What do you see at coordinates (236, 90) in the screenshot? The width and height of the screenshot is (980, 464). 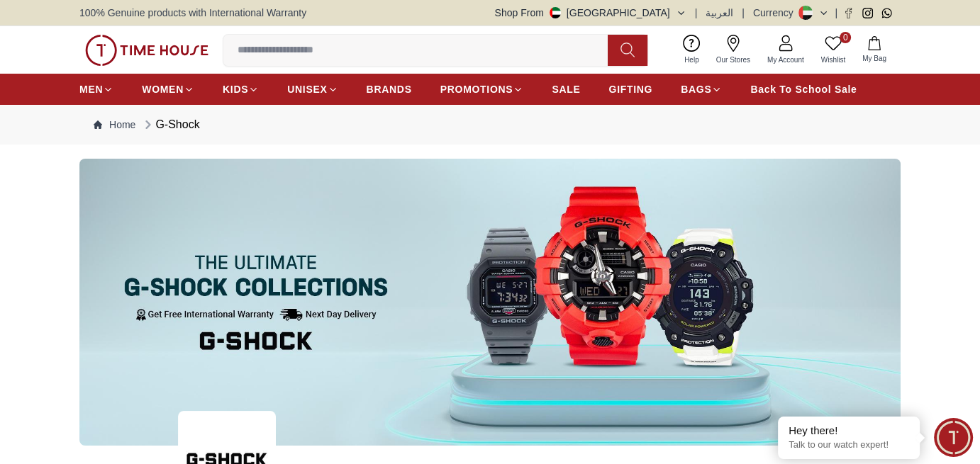 I see `span: KIDS` at bounding box center [236, 90].